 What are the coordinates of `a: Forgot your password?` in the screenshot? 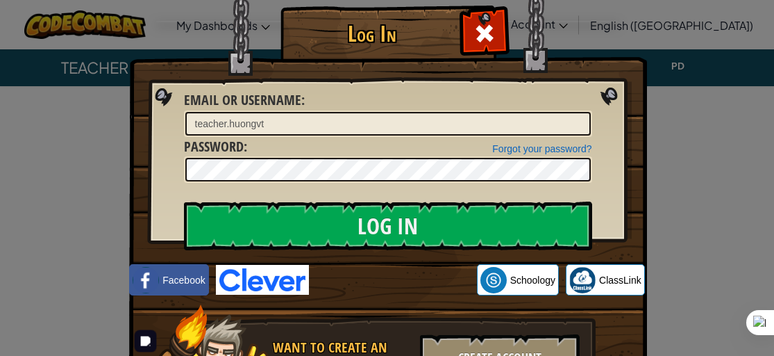 It's located at (542, 149).